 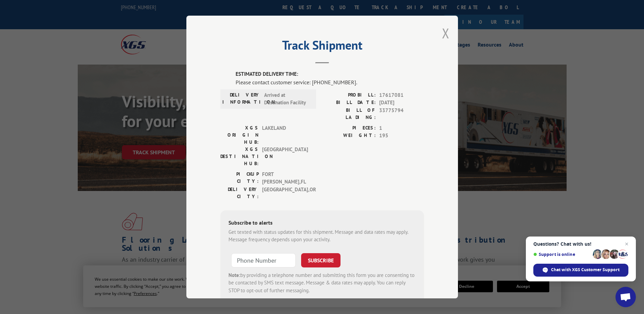 What do you see at coordinates (349, 128) in the screenshot?
I see `label: PIECES:` at bounding box center [349, 128].